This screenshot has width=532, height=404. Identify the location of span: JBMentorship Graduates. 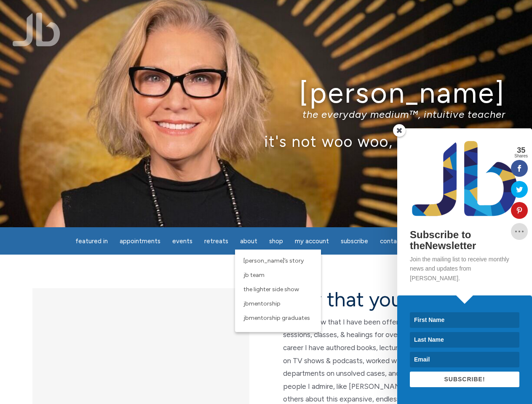
(277, 317).